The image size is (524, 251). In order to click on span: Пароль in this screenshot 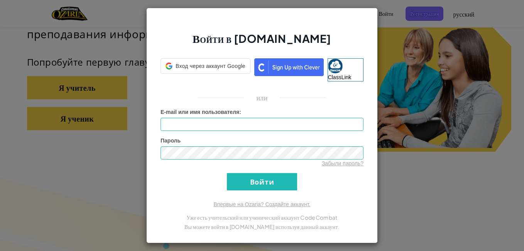, I will do `click(170, 140)`.